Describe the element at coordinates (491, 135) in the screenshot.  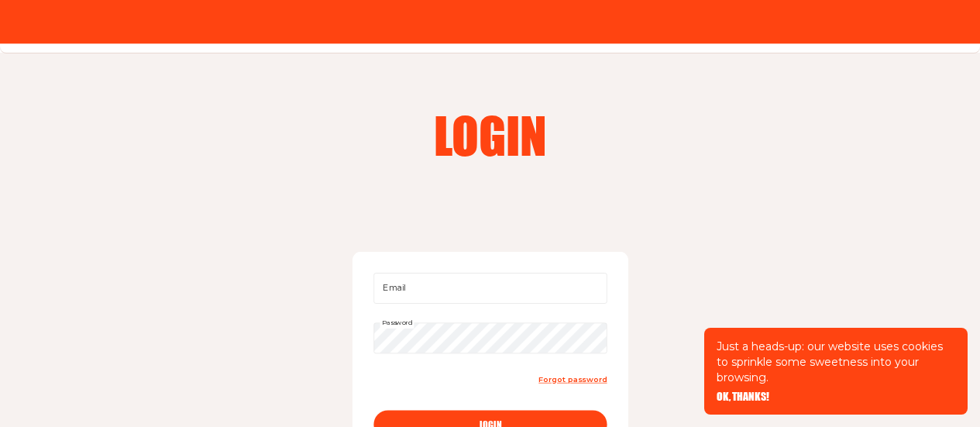
I see `h2: Login` at that location.